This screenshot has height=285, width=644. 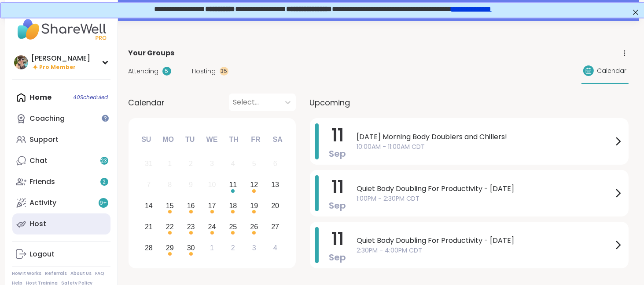 I want to click on div: Not available Sunday, September 7th, 2025, so click(x=149, y=185).